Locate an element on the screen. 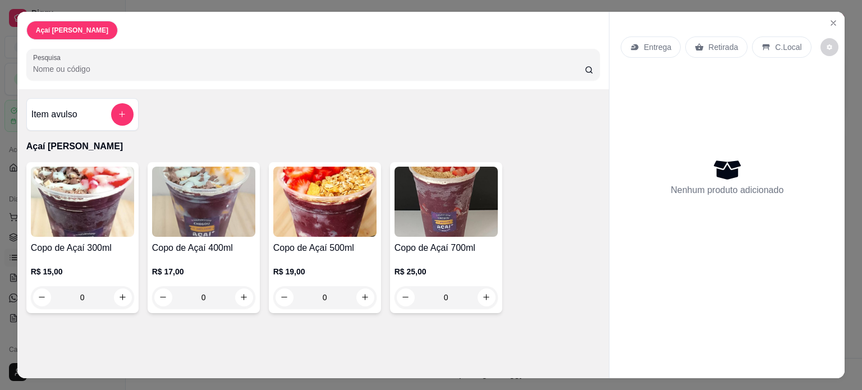 Image resolution: width=862 pixels, height=390 pixels. p: R$ 15,00 is located at coordinates (82, 272).